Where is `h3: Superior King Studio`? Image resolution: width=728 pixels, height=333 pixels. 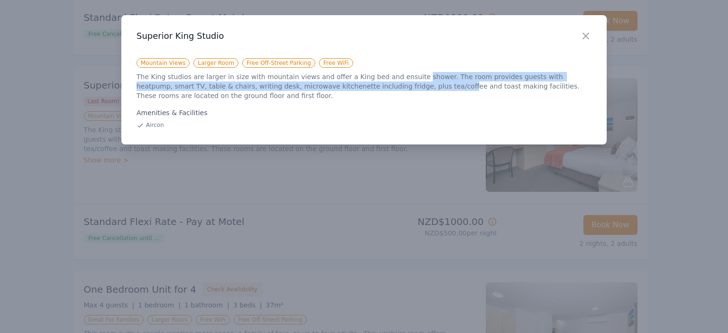
h3: Superior King Studio is located at coordinates (364, 36).